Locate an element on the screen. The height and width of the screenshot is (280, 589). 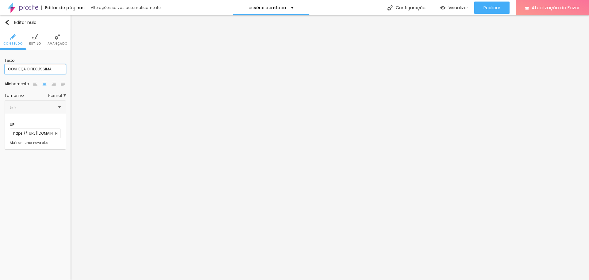
font: Texto is located at coordinates (10, 60).